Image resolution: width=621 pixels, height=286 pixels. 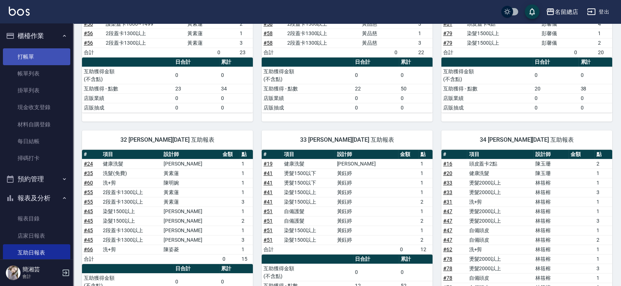 I want to click on a: #47, so click(x=447, y=221).